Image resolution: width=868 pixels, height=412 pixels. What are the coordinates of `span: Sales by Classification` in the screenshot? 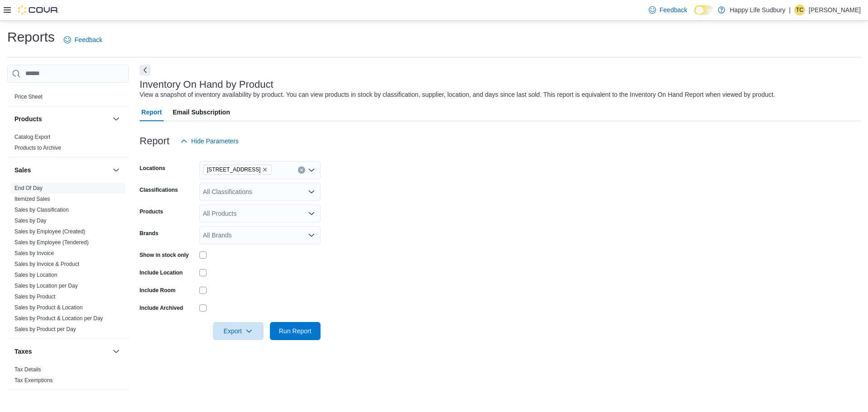 It's located at (42, 210).